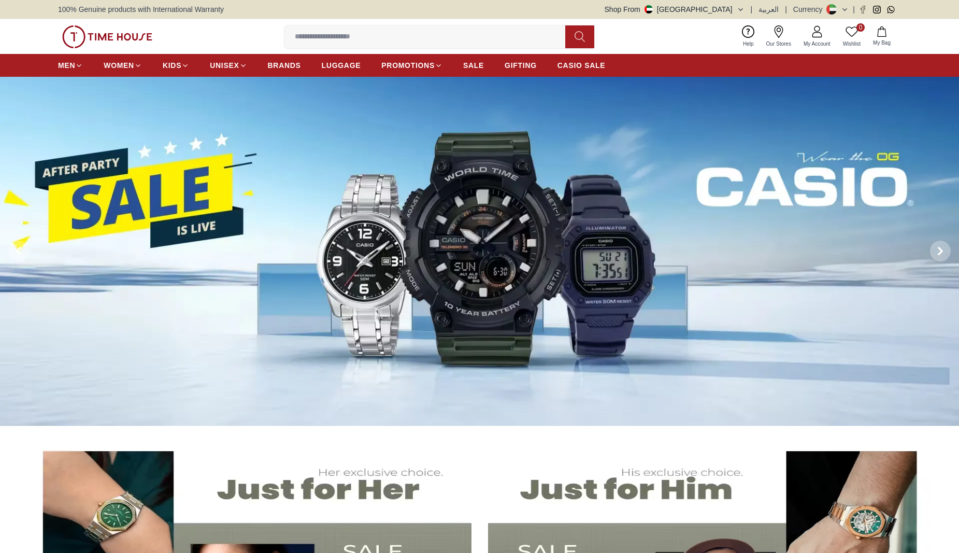 This screenshot has height=553, width=959. Describe the element at coordinates (474, 65) in the screenshot. I see `a: SALE` at that location.